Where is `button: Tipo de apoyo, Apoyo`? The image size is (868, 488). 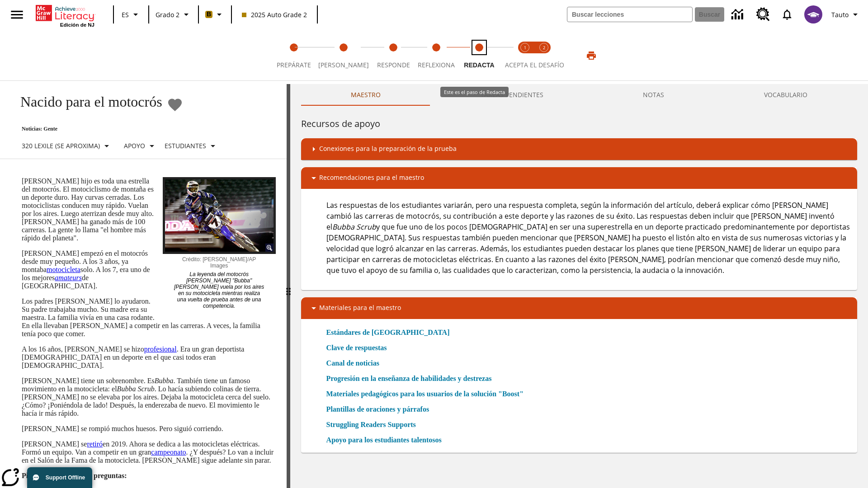 button: Tipo de apoyo, Apoyo is located at coordinates (141, 146).